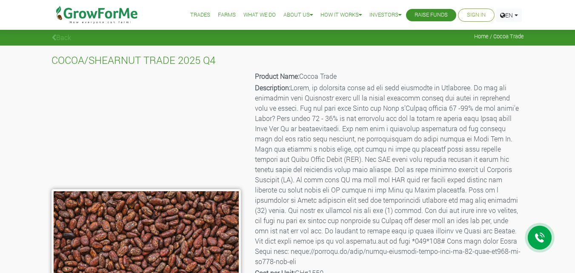 The height and width of the screenshot is (273, 575). What do you see at coordinates (385, 15) in the screenshot?
I see `a: Investors` at bounding box center [385, 15].